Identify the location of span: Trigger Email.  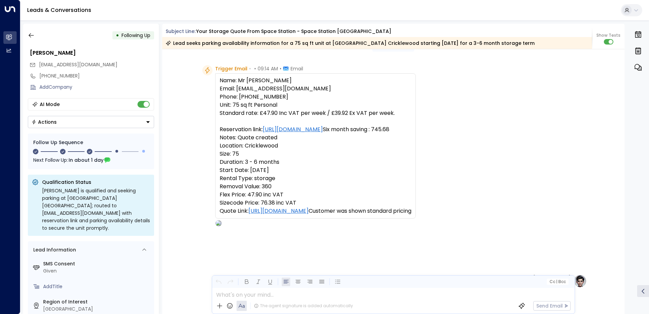
(231, 69).